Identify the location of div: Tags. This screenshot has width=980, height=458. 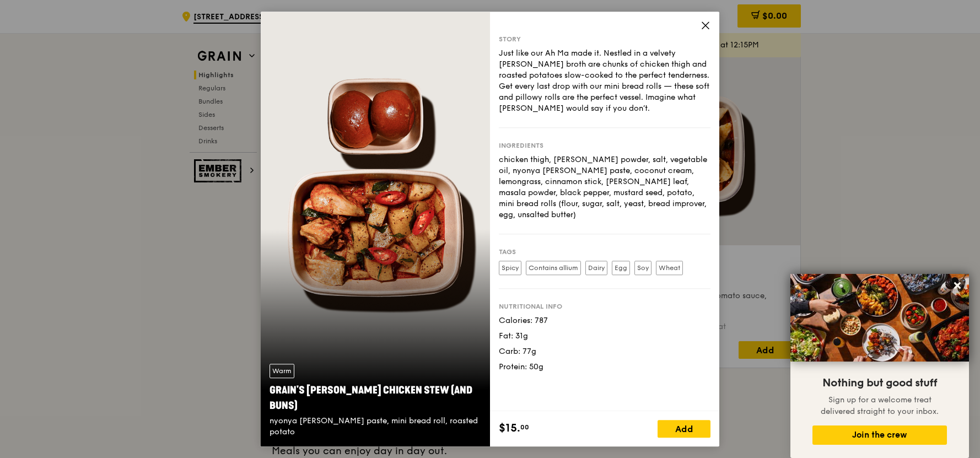
(605, 252).